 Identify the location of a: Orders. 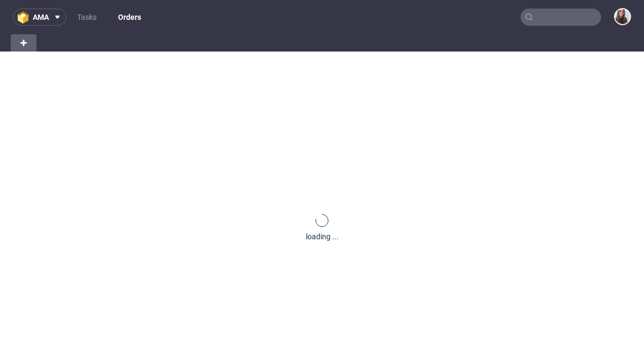
(129, 17).